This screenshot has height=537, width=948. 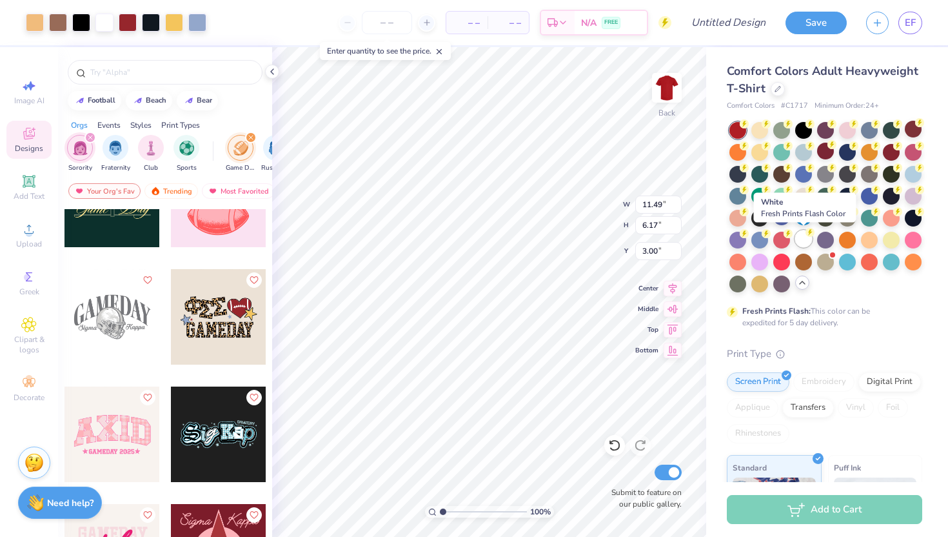 I want to click on div: filter for Game Day, so click(x=241, y=154).